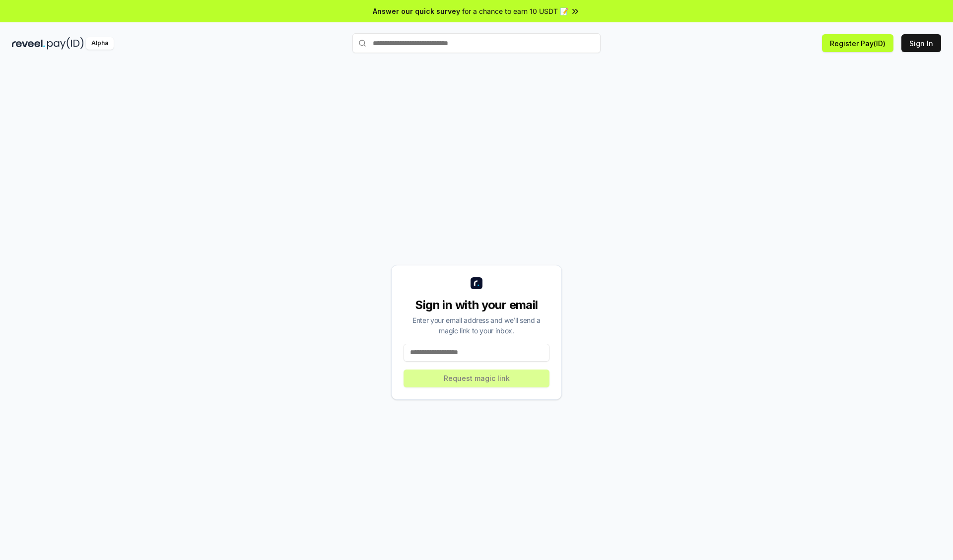 This screenshot has height=560, width=953. Describe the element at coordinates (66, 43) in the screenshot. I see `img: pay_id` at that location.